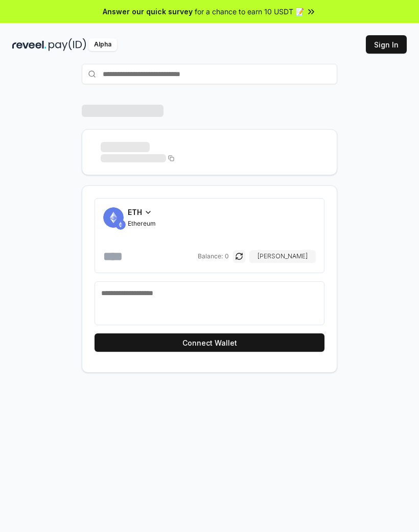 This screenshot has width=419, height=532. I want to click on span: Balance:, so click(210, 257).